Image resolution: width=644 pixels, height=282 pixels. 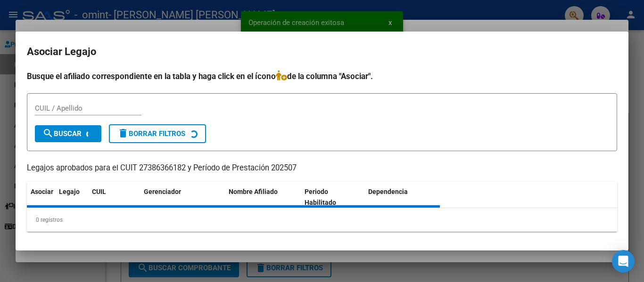 I want to click on span: Legajo, so click(x=69, y=191).